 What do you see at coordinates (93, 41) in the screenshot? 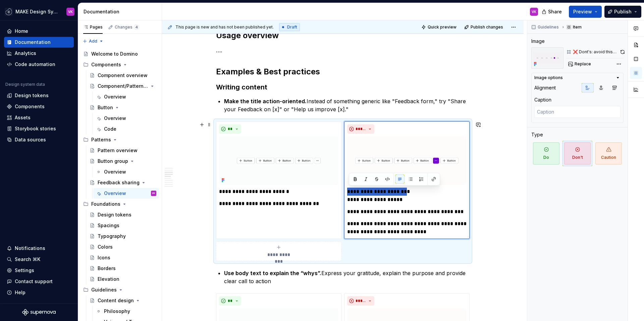
I see `span: Add` at bounding box center [93, 41].